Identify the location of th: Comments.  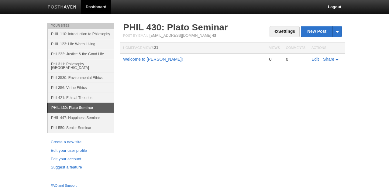
(296, 48).